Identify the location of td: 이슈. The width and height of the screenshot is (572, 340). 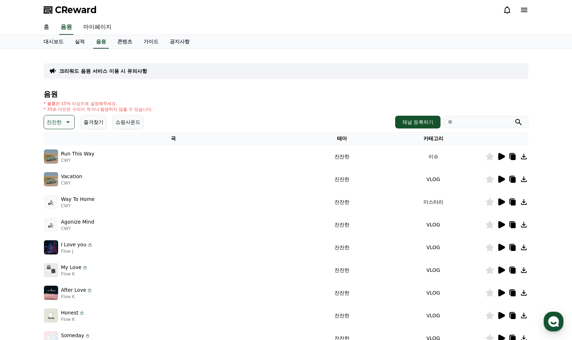
(433, 156).